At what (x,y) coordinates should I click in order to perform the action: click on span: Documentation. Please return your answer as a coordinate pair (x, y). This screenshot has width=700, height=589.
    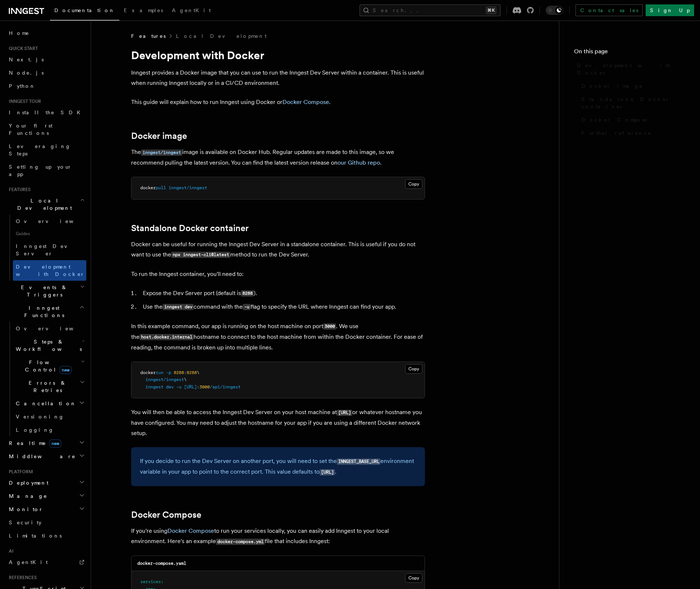
    Looking at the image, I should click on (85, 10).